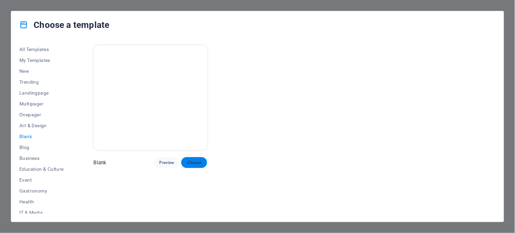  Describe the element at coordinates (41, 71) in the screenshot. I see `span: New` at that location.